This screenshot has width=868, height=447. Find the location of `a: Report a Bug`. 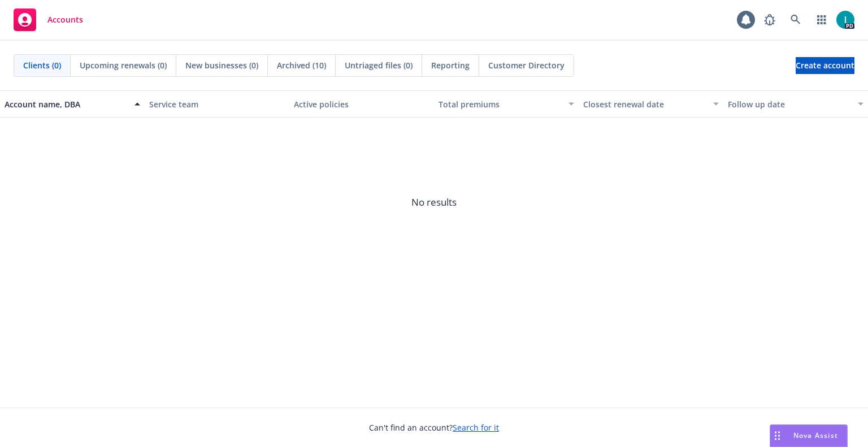

a: Report a Bug is located at coordinates (770, 20).